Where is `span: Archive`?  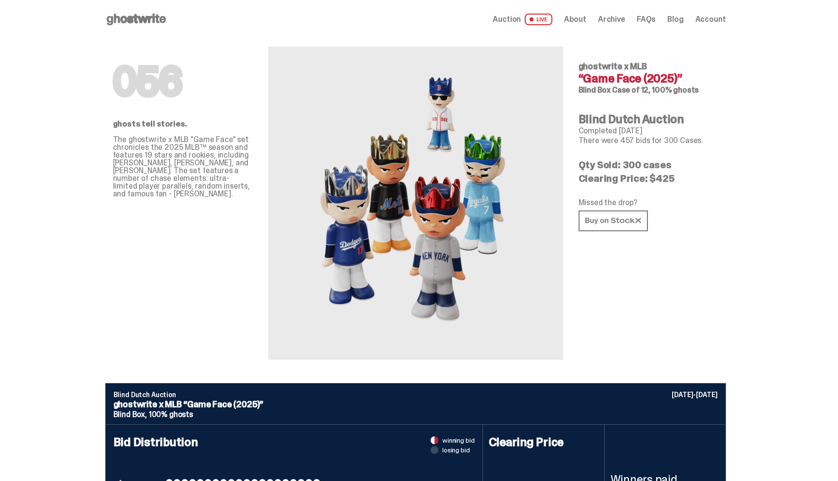 span: Archive is located at coordinates (612, 19).